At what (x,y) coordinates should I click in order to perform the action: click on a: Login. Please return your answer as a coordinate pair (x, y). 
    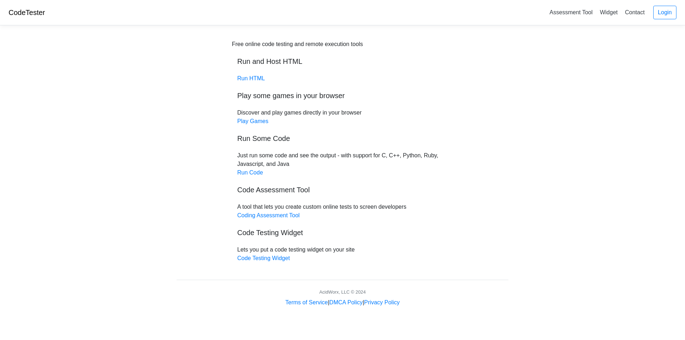
    Looking at the image, I should click on (664, 12).